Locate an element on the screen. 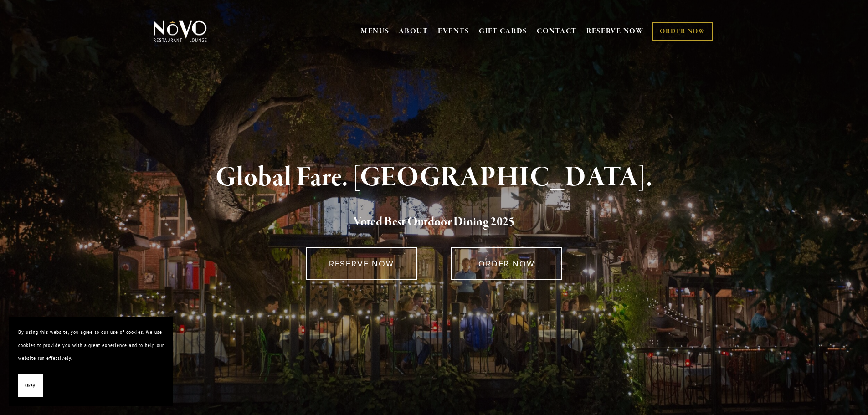  p: By using this website, you agree to our use of cookies. We use cookies to provide you with a grea... is located at coordinates (91, 345).